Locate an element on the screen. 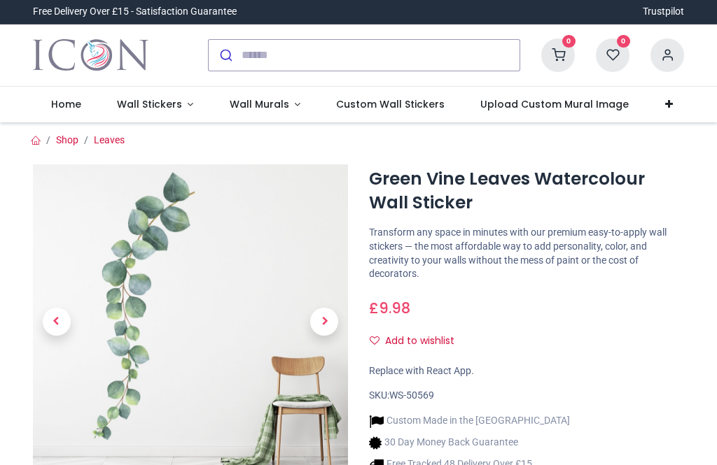  div: Replace with React App. is located at coordinates (526, 372).